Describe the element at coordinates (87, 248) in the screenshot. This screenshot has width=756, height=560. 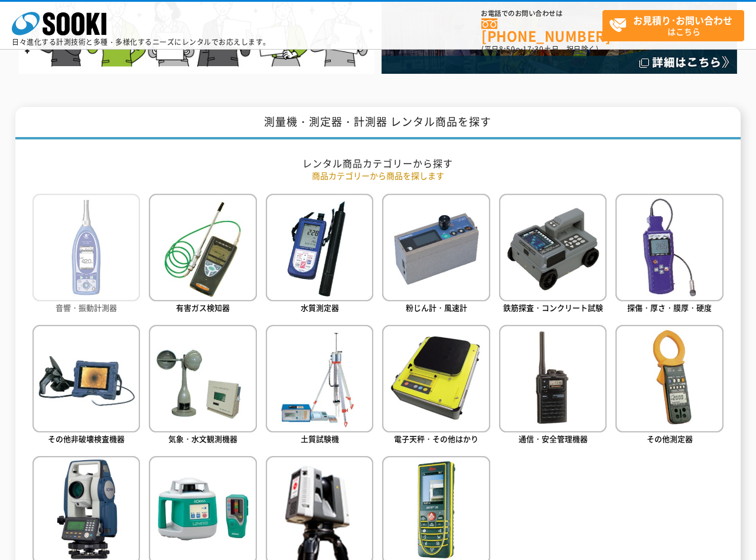
I see `img: 音響・振動計測器` at that location.